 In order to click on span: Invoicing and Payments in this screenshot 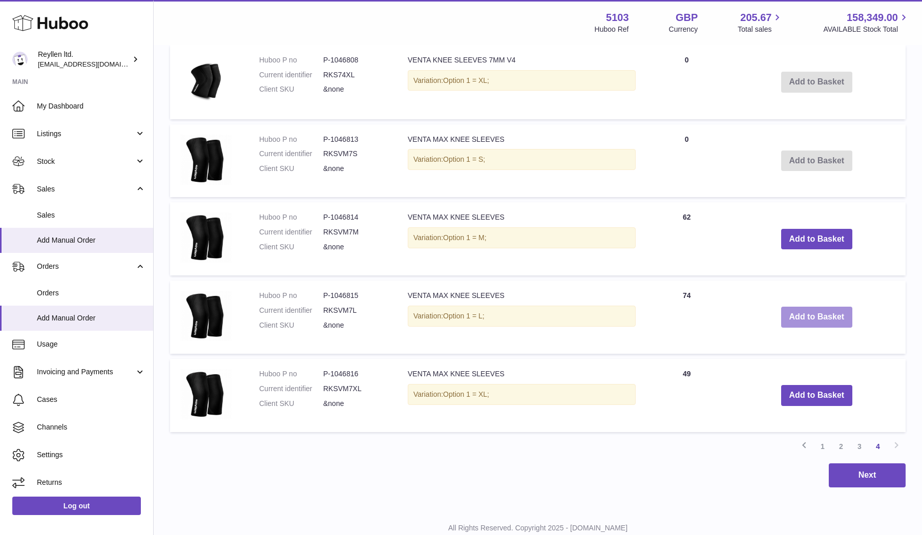, I will do `click(86, 372)`.